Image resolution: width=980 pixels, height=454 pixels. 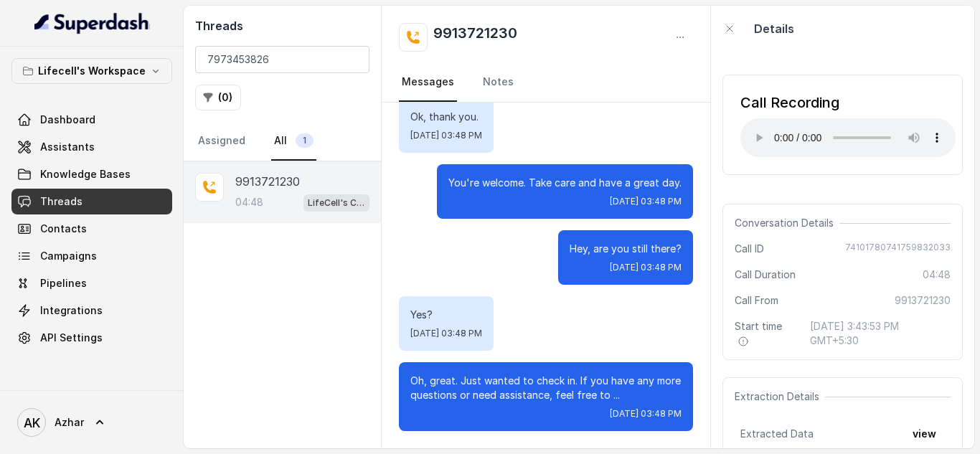 What do you see at coordinates (625, 249) in the screenshot?
I see `p: Hey, are you still there?` at bounding box center [625, 249].